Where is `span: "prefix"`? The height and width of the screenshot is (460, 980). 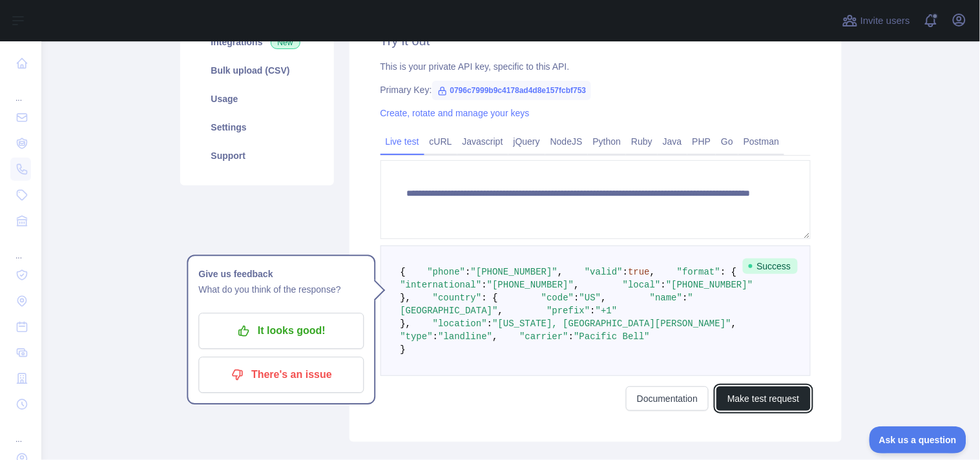 span: "prefix" is located at coordinates (568, 311).